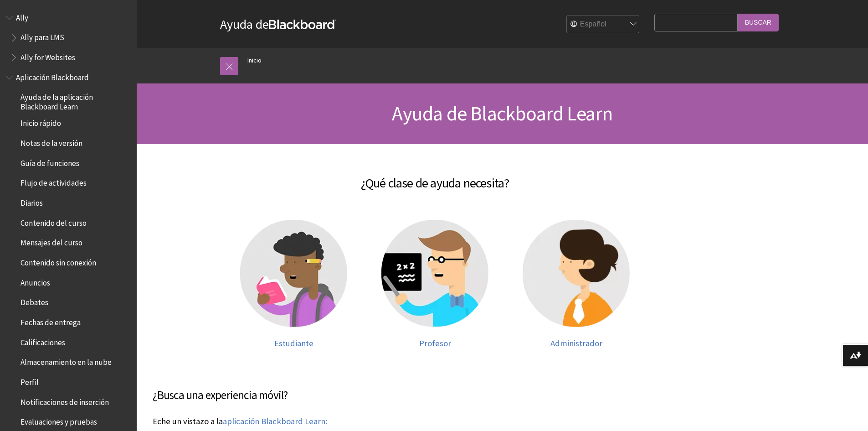 This screenshot has height=431, width=868. Describe the element at coordinates (75, 100) in the screenshot. I see `span: Ayuda de la aplicación Blackboard Learn` at that location.